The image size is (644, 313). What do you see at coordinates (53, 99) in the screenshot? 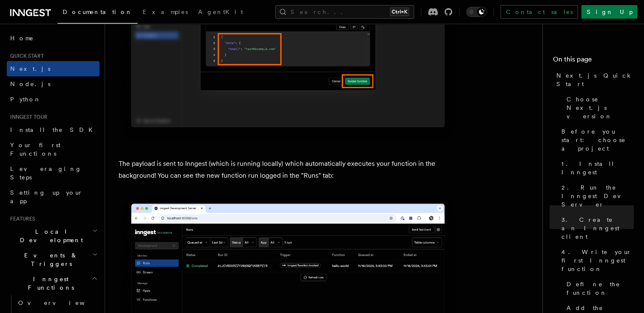
I see `a: Python` at bounding box center [53, 99].